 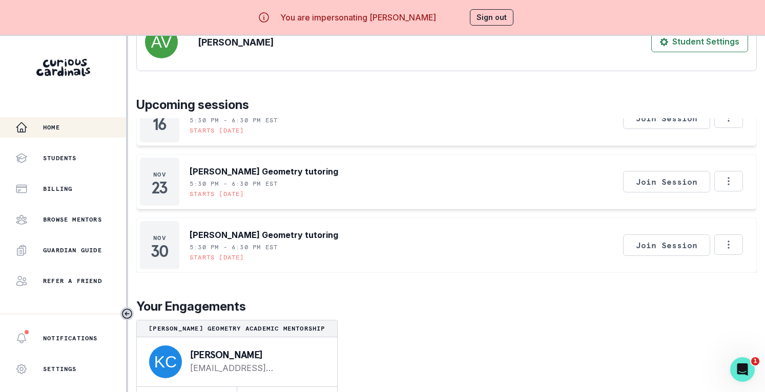 What do you see at coordinates (57, 189) in the screenshot?
I see `p: Billing` at bounding box center [57, 189].